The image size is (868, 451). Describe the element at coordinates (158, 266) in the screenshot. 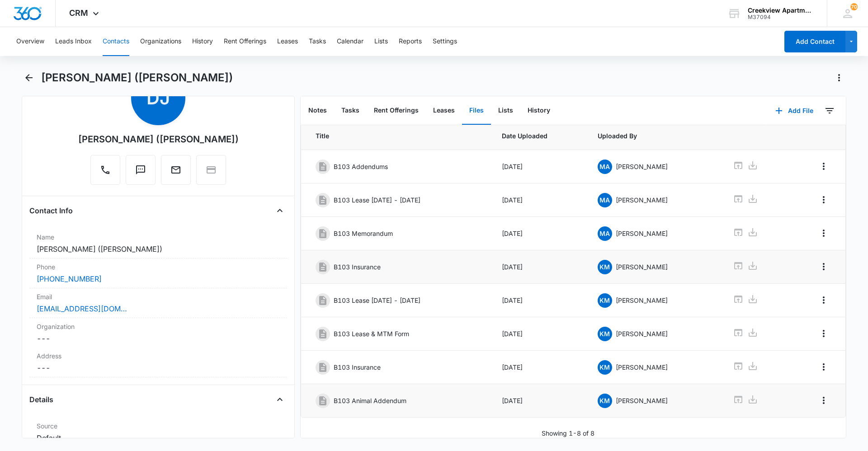

I see `label: Phone` at that location.